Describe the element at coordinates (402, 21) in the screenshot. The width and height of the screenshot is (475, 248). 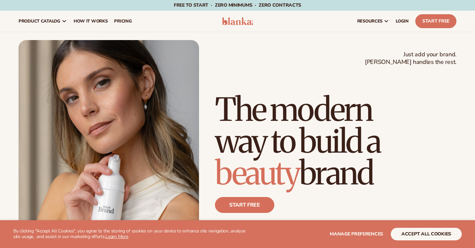
I see `a: LOGIN` at that location.